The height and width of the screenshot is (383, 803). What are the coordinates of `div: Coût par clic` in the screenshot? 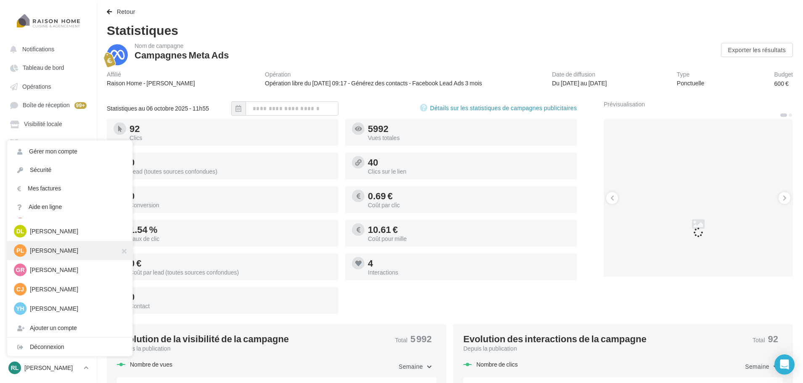 It's located at (469, 205).